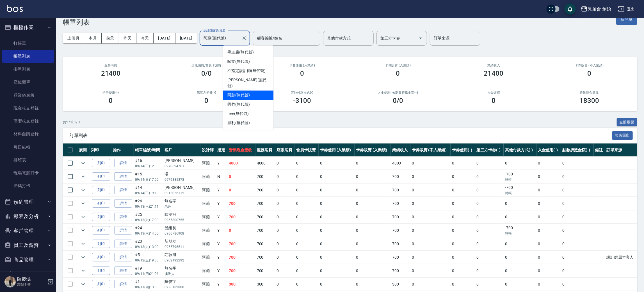  What do you see at coordinates (265, 163) in the screenshot?
I see `td: 4000` at bounding box center [265, 163].